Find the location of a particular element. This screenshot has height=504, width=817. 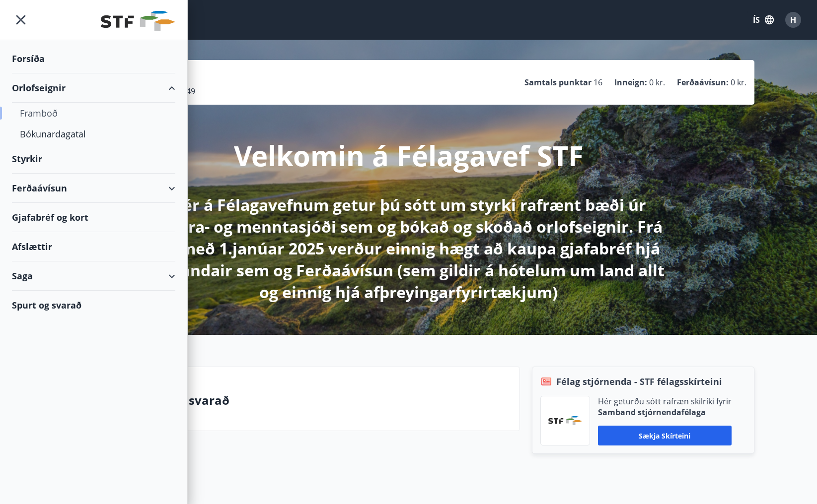

div: Forsíða is located at coordinates (93, 59).